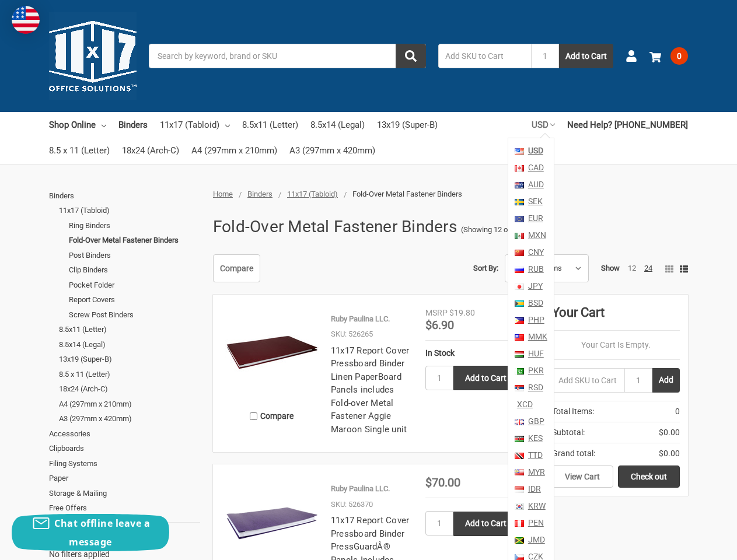 The width and height of the screenshot is (737, 560). I want to click on a: Clipboards, so click(124, 449).